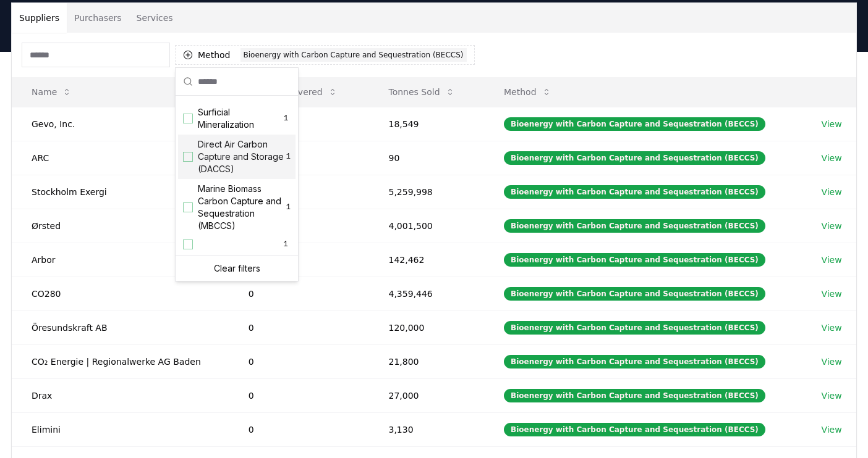  I want to click on td: 21,800, so click(426, 362).